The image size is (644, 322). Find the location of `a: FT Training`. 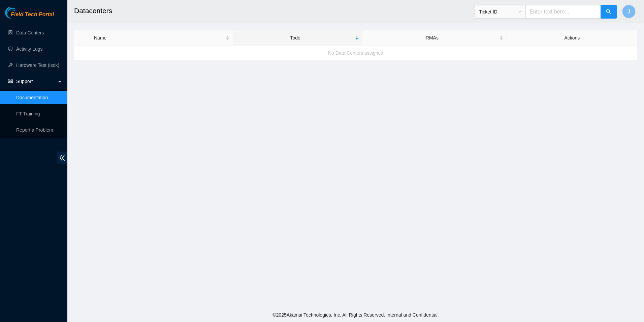

a: FT Training is located at coordinates (28, 114).